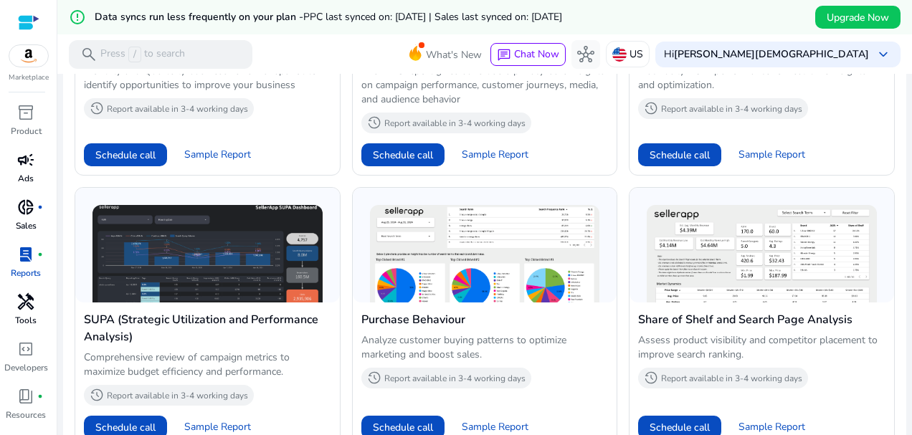 The height and width of the screenshot is (435, 912). Describe the element at coordinates (485, 85) in the screenshot. I see `p: The AMC report gives advertisers privacy-safe insights on campaign performance, customer journeys...` at that location.